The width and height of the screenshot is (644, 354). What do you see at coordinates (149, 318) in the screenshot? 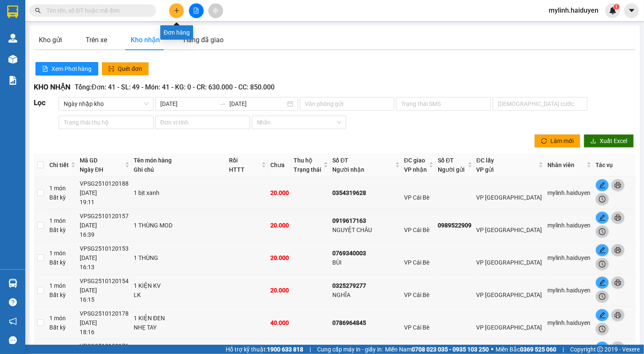
I see `span: 1 KIỆN ĐEN` at bounding box center [149, 318].